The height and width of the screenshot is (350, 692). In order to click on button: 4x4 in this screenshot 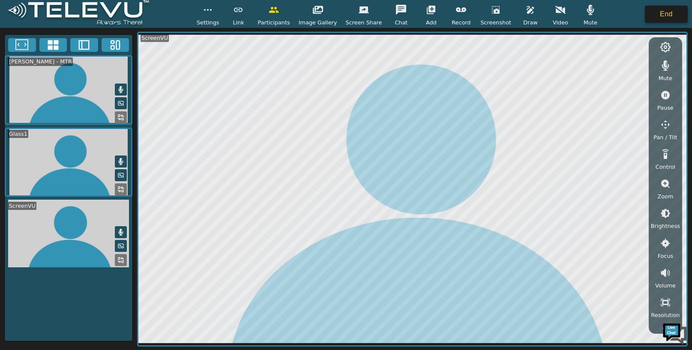, I will do `click(53, 45)`.